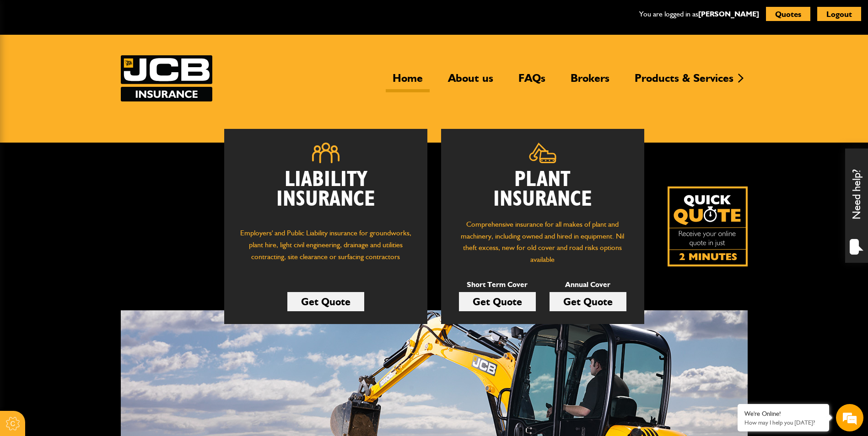 The image size is (868, 436). What do you see at coordinates (590, 82) in the screenshot?
I see `a: Brokers` at bounding box center [590, 82].